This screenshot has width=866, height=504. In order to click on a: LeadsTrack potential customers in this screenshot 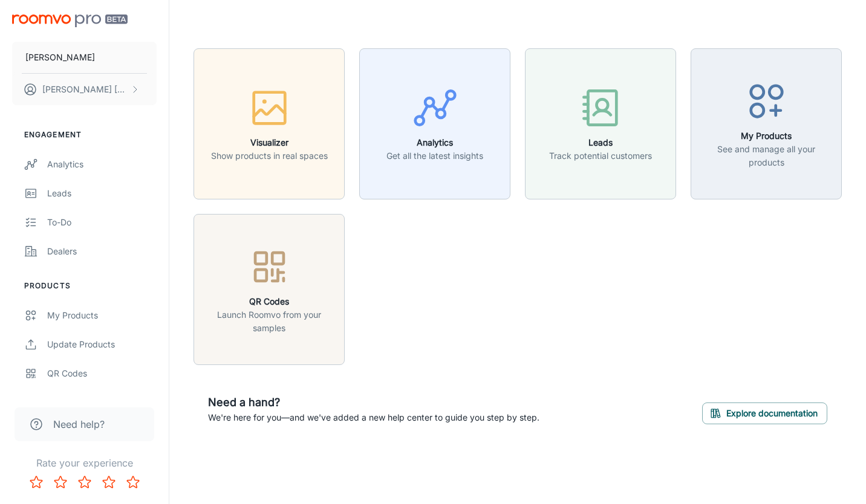, I will do `click(601, 123)`.